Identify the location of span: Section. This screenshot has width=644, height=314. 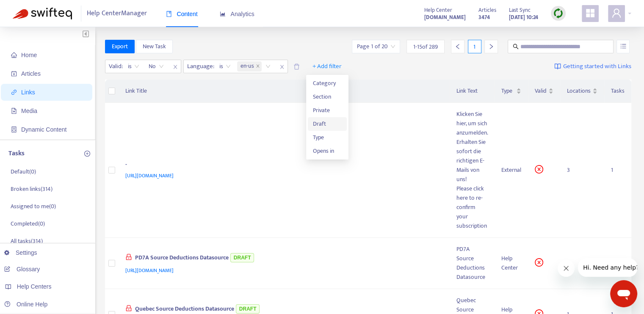
(327, 97).